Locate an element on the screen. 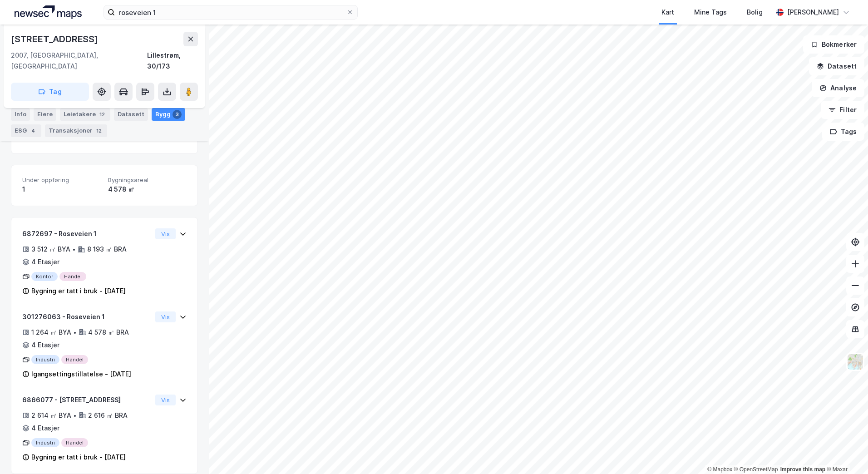  div: ESG is located at coordinates (26, 131).